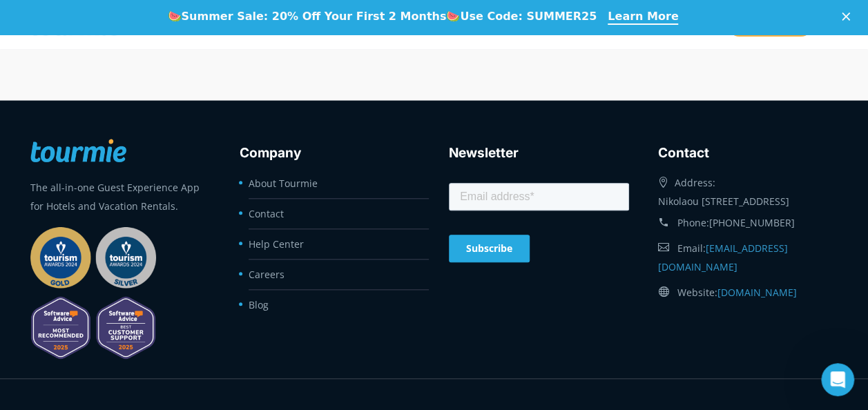 Image resolution: width=868 pixels, height=410 pixels. I want to click on div: Close, so click(849, 17).